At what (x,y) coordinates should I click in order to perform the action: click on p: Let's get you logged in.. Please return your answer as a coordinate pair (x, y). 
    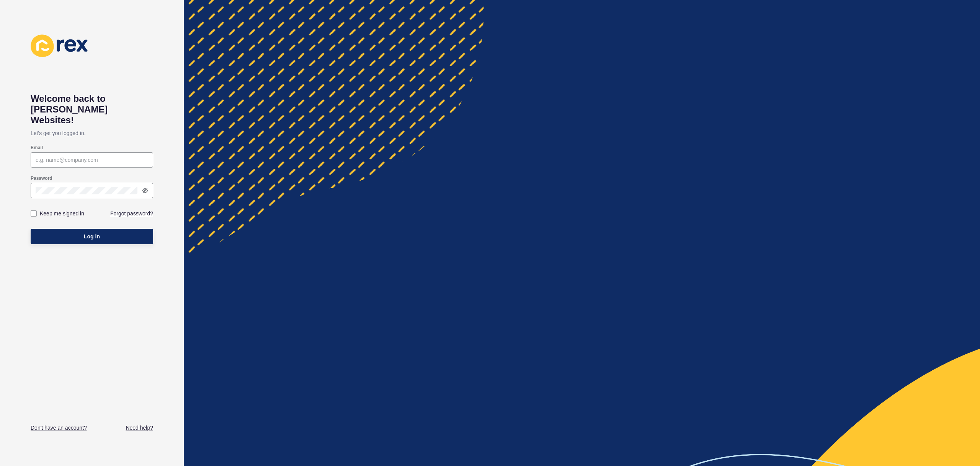
    Looking at the image, I should click on (92, 133).